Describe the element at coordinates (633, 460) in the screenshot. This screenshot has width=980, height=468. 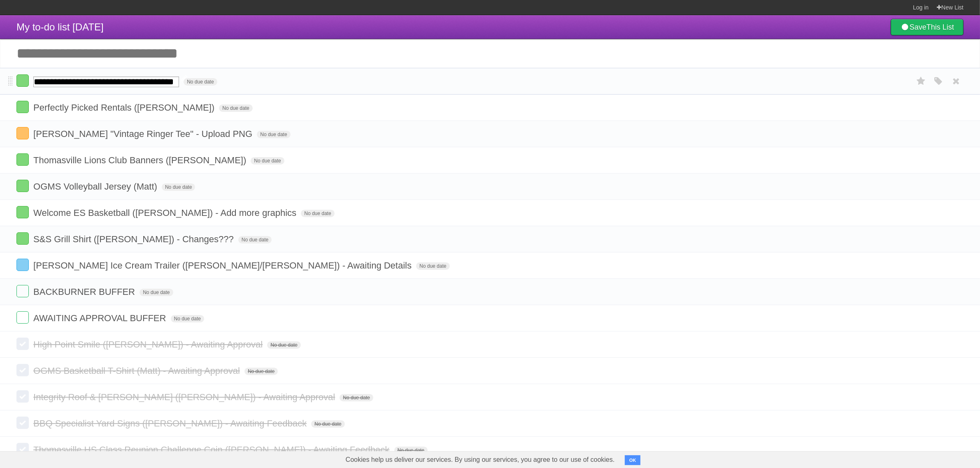
I see `button: OK` at that location.